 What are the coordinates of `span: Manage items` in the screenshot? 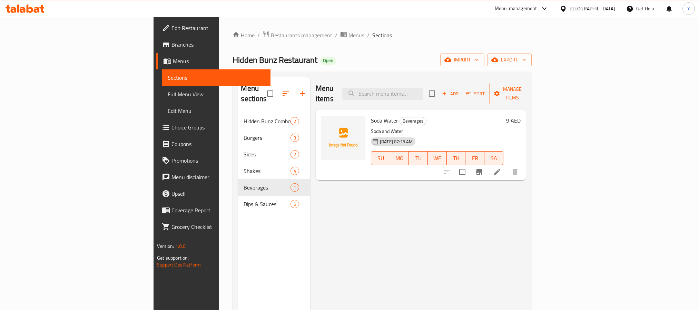 It's located at (512, 93).